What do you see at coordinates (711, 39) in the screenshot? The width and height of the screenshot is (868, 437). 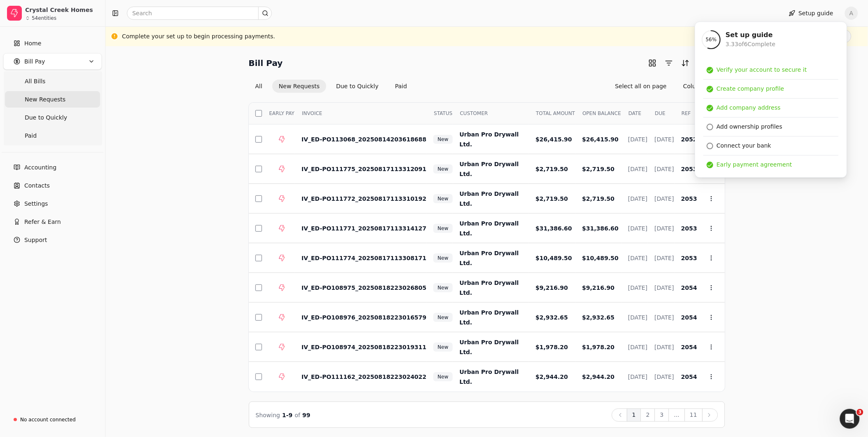 I see `span: 56 %` at bounding box center [711, 39].